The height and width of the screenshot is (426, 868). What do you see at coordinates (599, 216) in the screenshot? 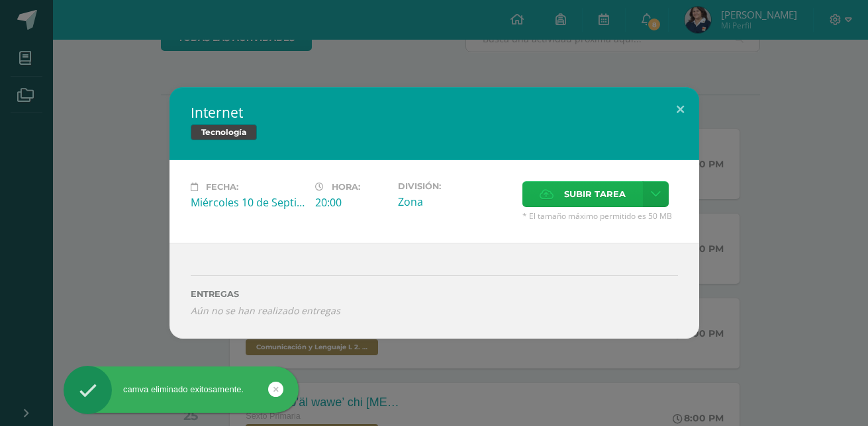
I see `span: * El tamaño máximo permitido es 50 MB` at bounding box center [599, 216].